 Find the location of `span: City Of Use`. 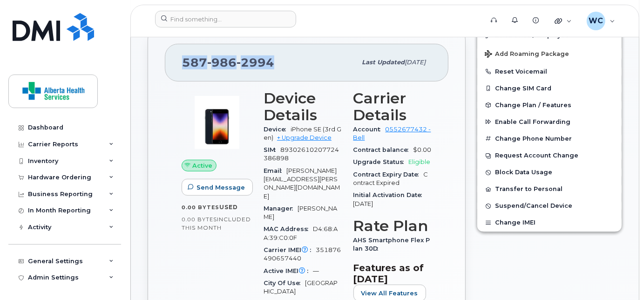

span: City Of Use is located at coordinates (284, 282).